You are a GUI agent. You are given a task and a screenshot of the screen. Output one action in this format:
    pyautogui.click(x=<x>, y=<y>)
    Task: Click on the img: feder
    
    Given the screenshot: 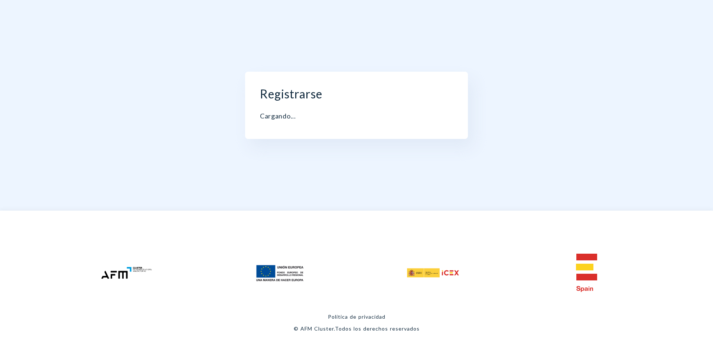 What is the action you would take?
    pyautogui.click(x=280, y=273)
    